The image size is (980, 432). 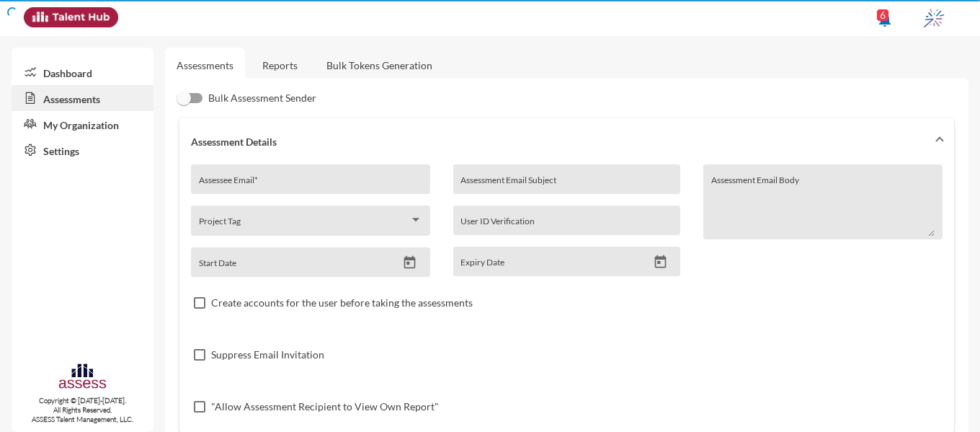 What do you see at coordinates (342, 303) in the screenshot?
I see `span: Create accounts for the user before taking the assessments` at bounding box center [342, 303].